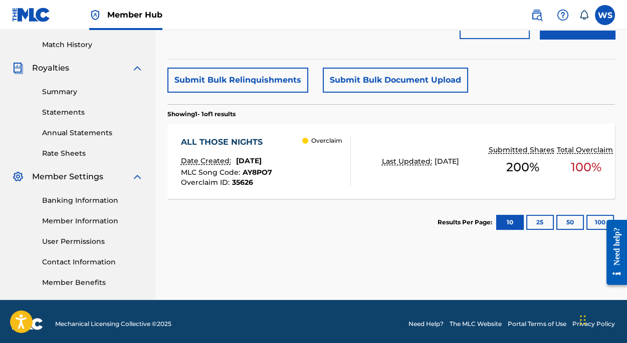 The width and height of the screenshot is (627, 343). What do you see at coordinates (243, 182) in the screenshot?
I see `span: 35626` at bounding box center [243, 182].